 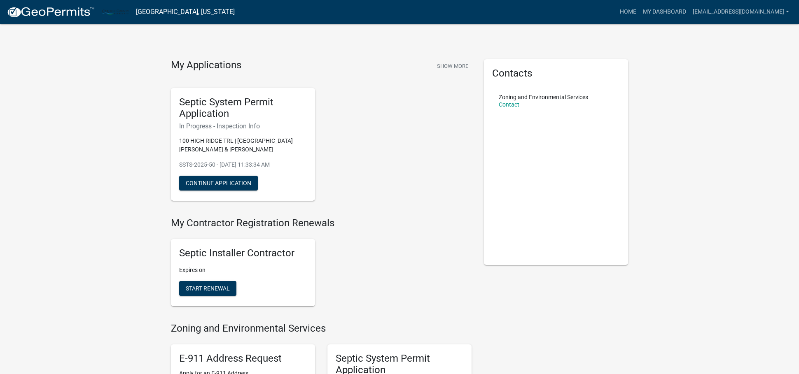 I want to click on h6: In Progress - Inspection Info, so click(x=243, y=126).